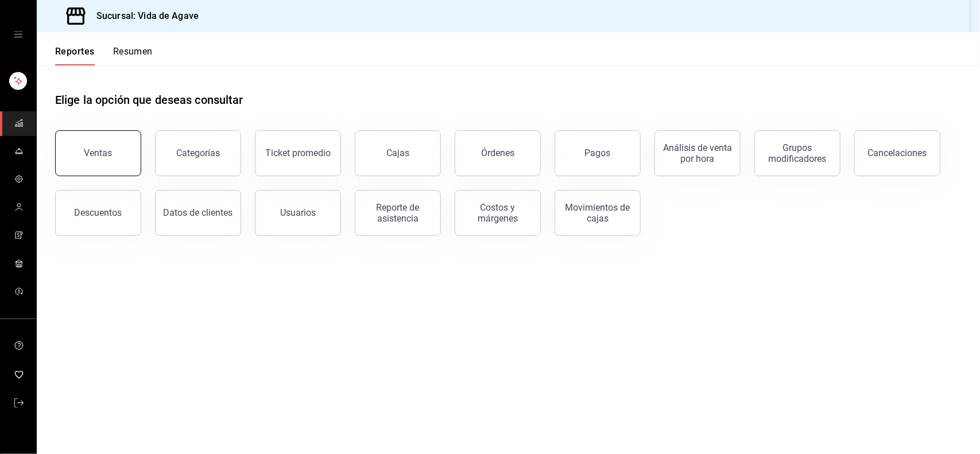 The image size is (980, 454). Describe the element at coordinates (298, 153) in the screenshot. I see `button: Ticket promedio` at that location.